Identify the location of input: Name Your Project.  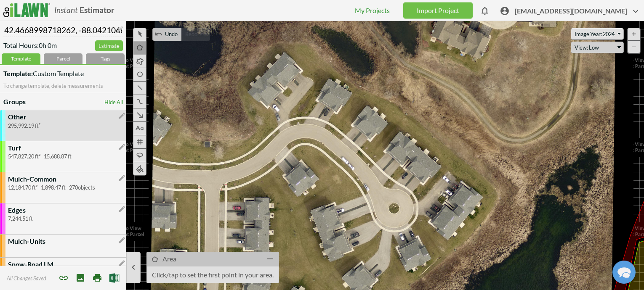
(63, 29).